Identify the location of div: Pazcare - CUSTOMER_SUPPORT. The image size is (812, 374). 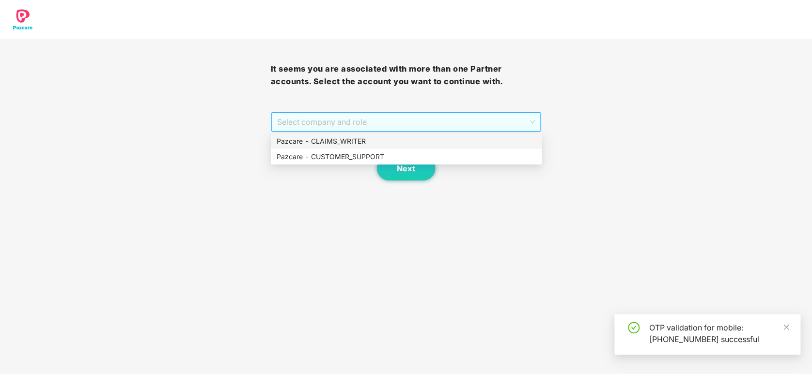
(406, 157).